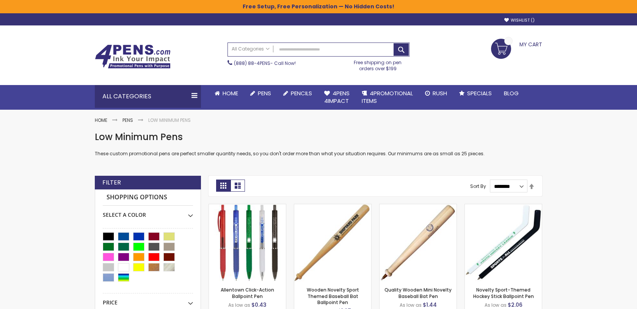  I want to click on span: 4Pens 4impact, so click(337, 97).